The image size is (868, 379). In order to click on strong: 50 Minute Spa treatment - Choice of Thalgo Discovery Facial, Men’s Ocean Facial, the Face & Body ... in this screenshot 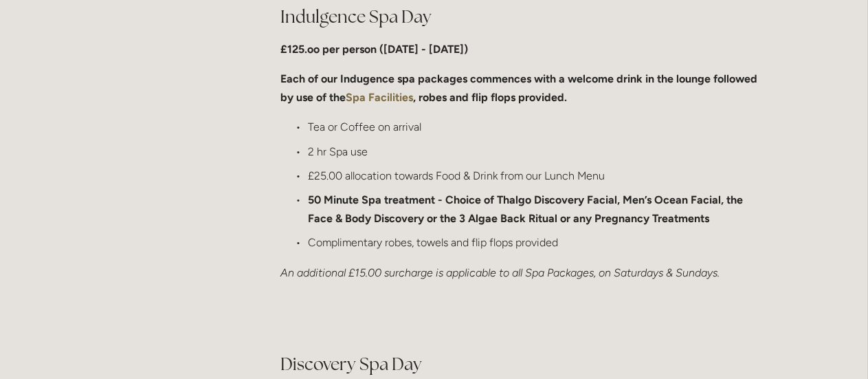, I will do `click(527, 209)`.